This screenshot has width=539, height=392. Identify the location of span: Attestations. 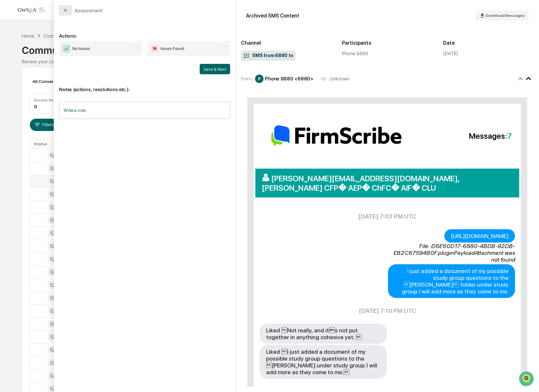
(67, 85).